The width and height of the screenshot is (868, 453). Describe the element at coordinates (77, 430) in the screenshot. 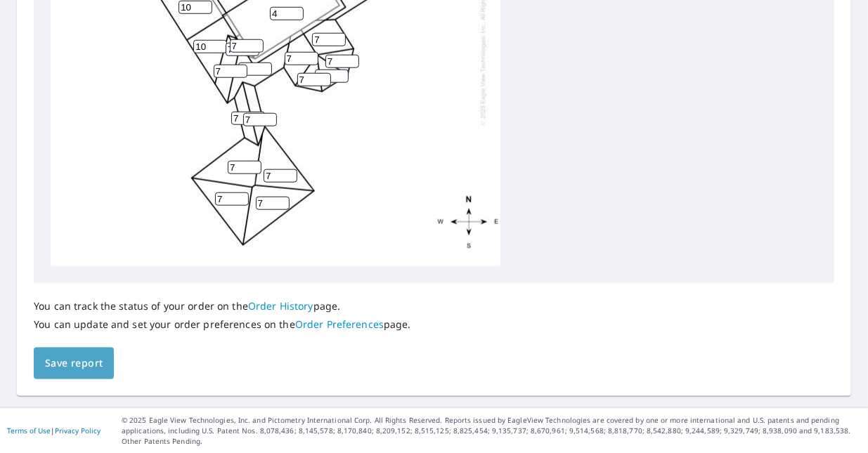

I see `a: Privacy Policy` at that location.